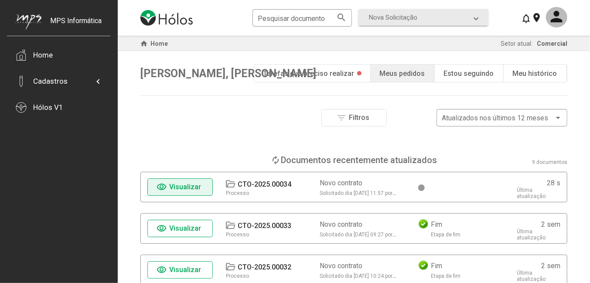 The image size is (590, 283). Describe the element at coordinates (159, 44) in the screenshot. I see `span: Home` at that location.